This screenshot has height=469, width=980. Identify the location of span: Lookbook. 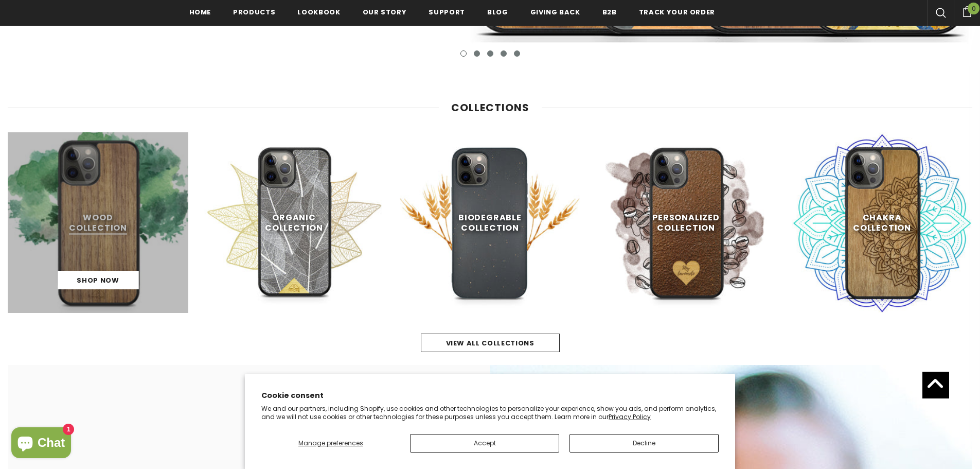
(319, 12).